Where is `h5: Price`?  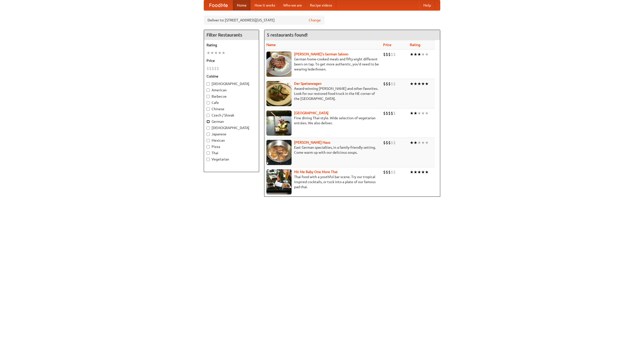
h5: Price is located at coordinates (232, 60).